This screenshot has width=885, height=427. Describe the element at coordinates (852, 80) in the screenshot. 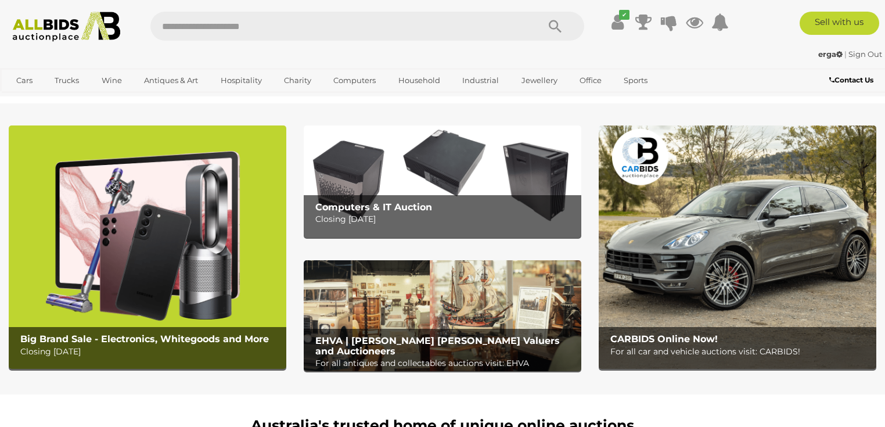

I see `a: Contact Us` at that location.